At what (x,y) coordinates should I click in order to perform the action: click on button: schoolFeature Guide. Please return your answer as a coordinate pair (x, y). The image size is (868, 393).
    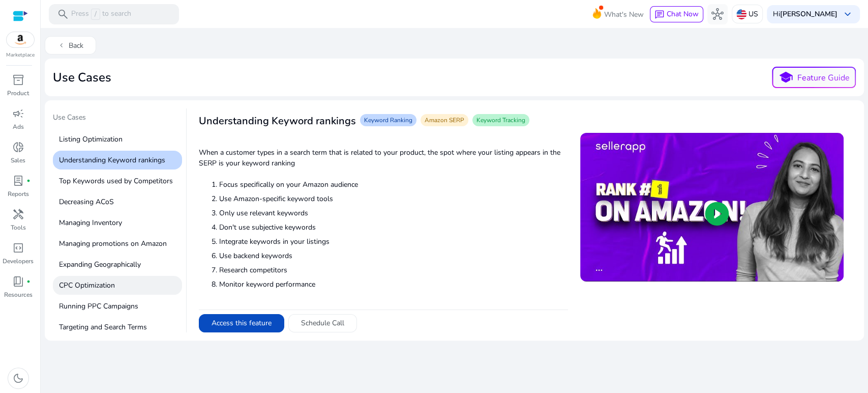
    Looking at the image, I should click on (814, 77).